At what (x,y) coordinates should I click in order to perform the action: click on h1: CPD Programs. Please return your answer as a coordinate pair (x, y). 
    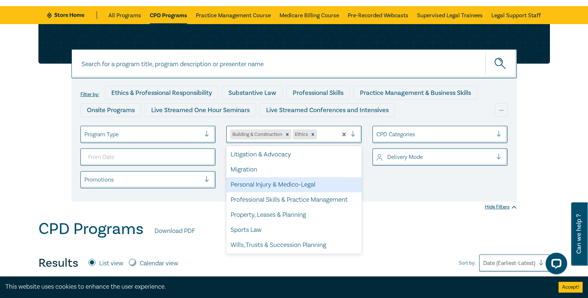
    Looking at the image, I should click on (91, 229).